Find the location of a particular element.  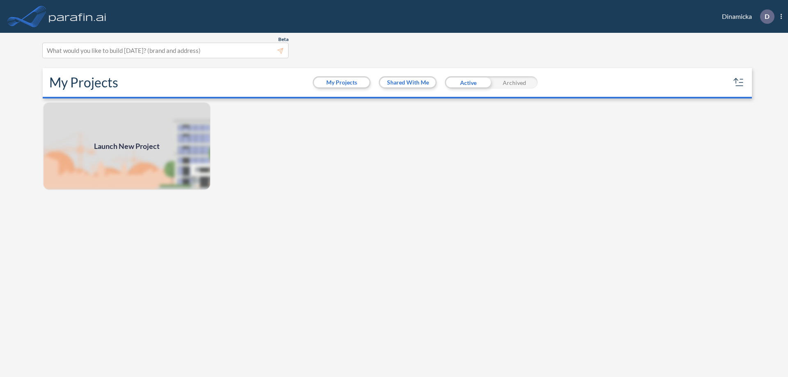

button: sort is located at coordinates (739, 83).